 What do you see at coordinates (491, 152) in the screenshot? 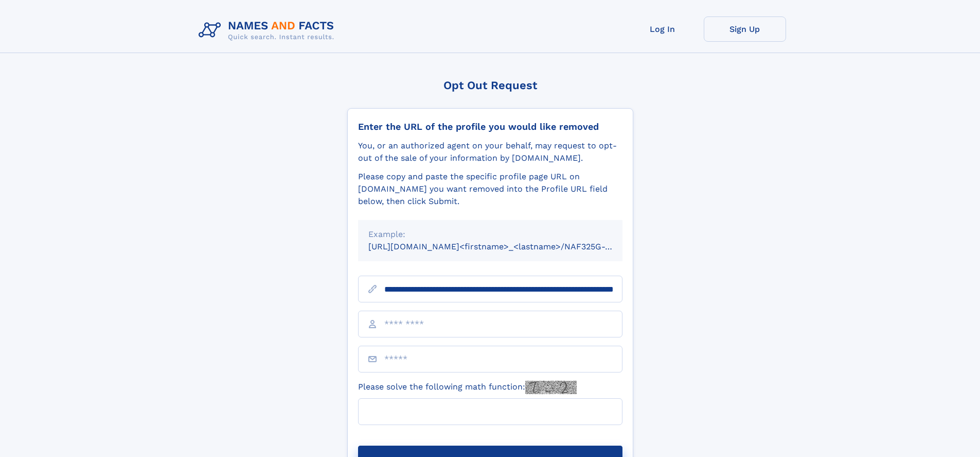
I see `div: You, or an authorized agent on your behalf, may request to opt-out of the sale of your informatio...` at bounding box center [491, 152].